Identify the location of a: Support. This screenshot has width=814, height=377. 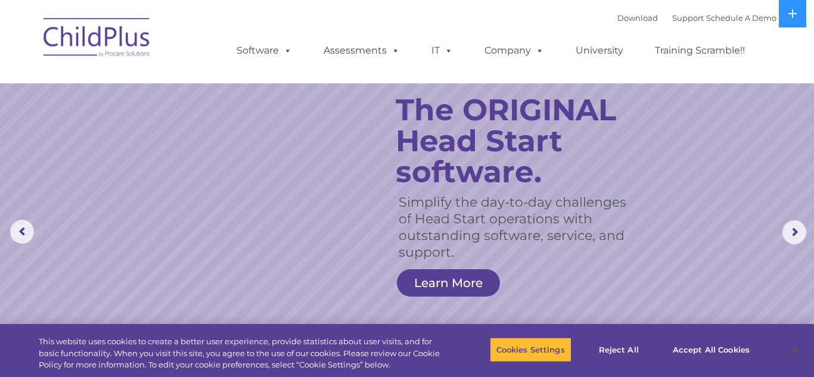
(687, 18).